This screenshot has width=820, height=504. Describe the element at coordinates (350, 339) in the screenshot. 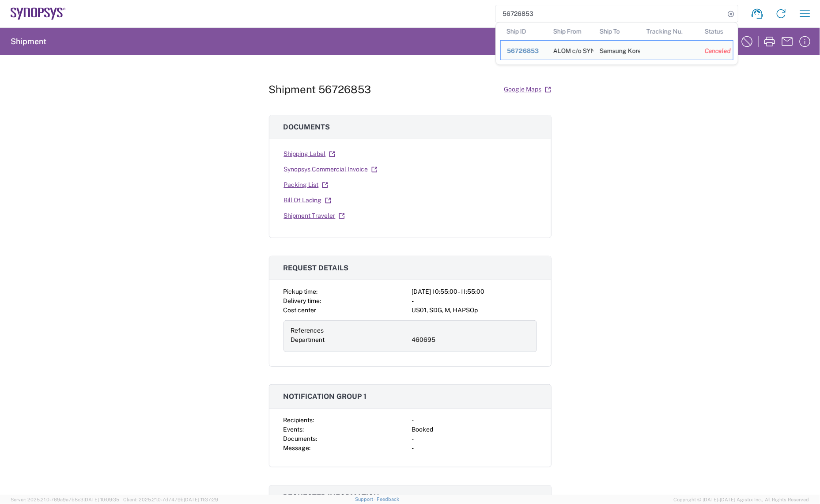

I see `div: Department` at that location.